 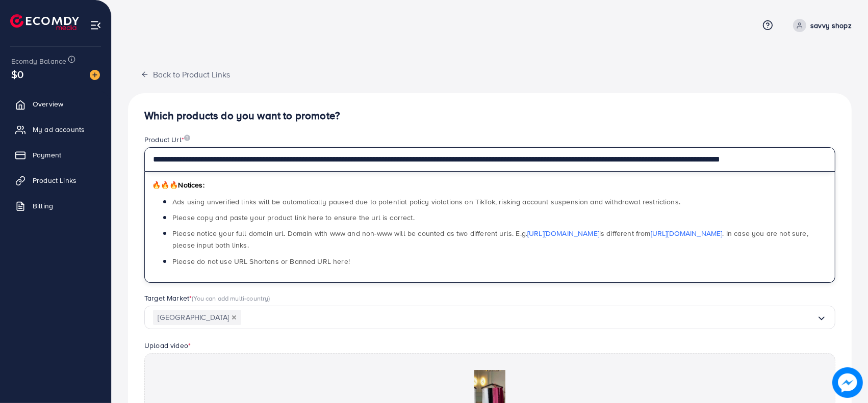 I want to click on input: Search for option, so click(x=529, y=317).